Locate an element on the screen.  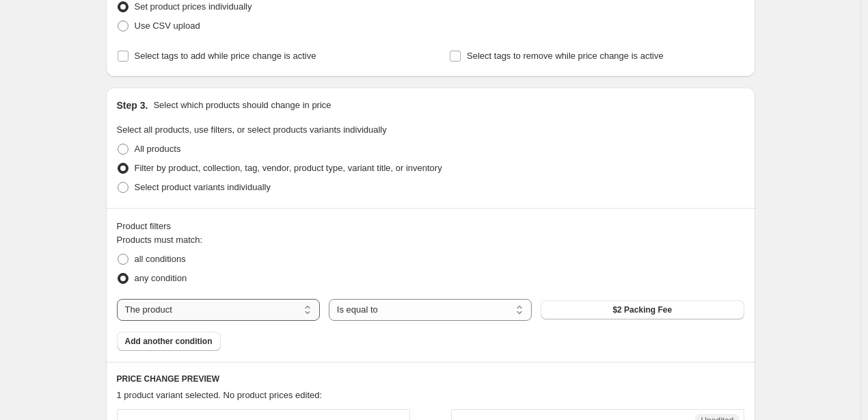
h6: PRICE CHANGE PREVIEW is located at coordinates (431, 379).